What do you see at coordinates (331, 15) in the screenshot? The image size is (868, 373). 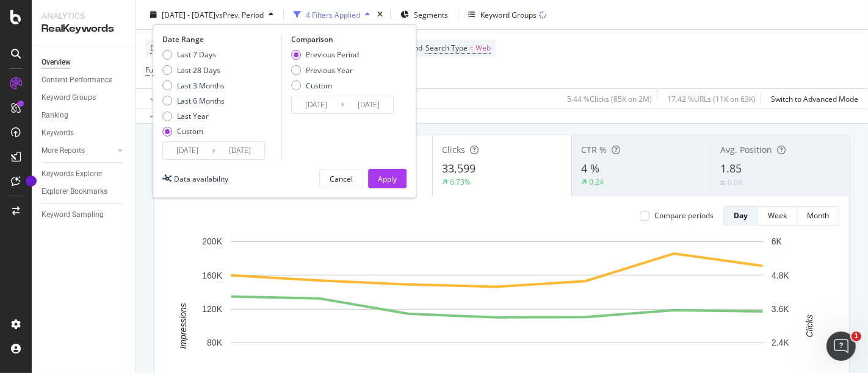 I see `button: 4 Filters Applied` at bounding box center [331, 15].